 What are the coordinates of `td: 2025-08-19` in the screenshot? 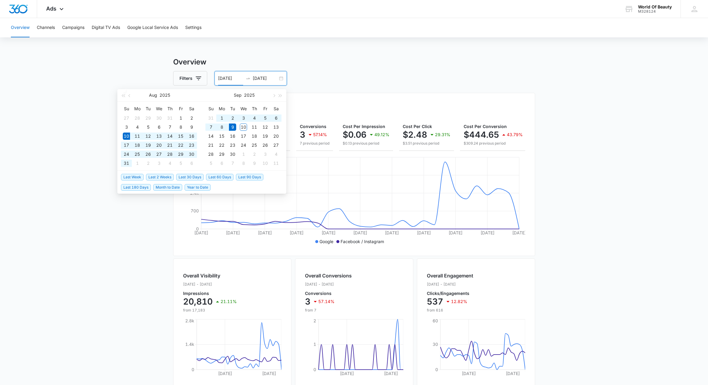 It's located at (148, 145).